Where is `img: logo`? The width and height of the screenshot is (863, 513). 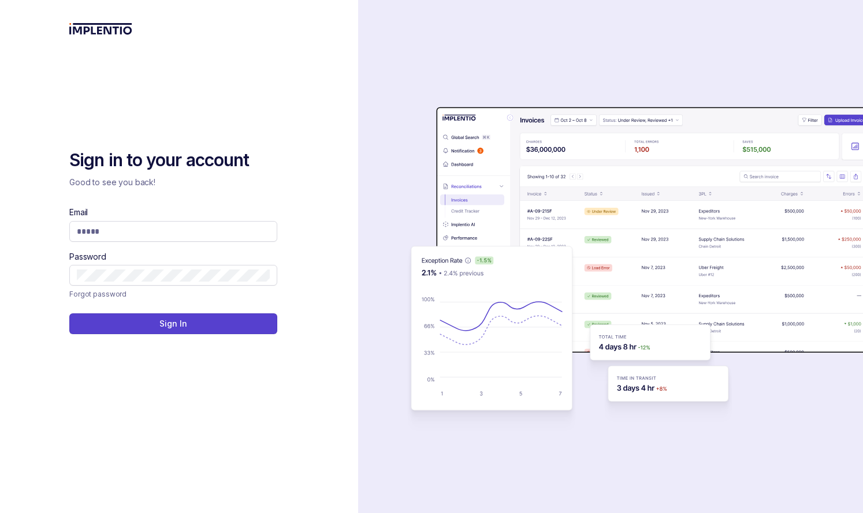
img: logo is located at coordinates (100, 29).